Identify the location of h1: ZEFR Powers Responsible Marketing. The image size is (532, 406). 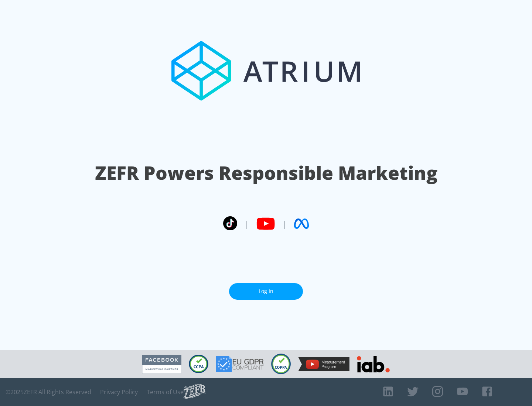
(266, 173).